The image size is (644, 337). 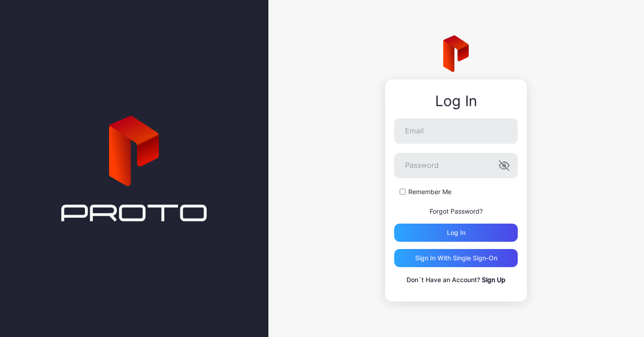 What do you see at coordinates (456, 258) in the screenshot?
I see `button: Sign in With Single Sign-On` at bounding box center [456, 258].